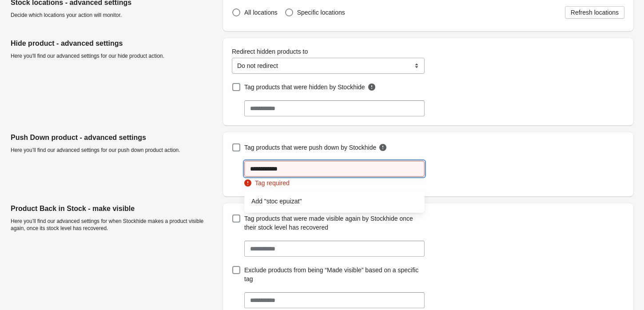 This screenshot has width=644, height=310. I want to click on p: Hide product - advanced settings, so click(113, 43).